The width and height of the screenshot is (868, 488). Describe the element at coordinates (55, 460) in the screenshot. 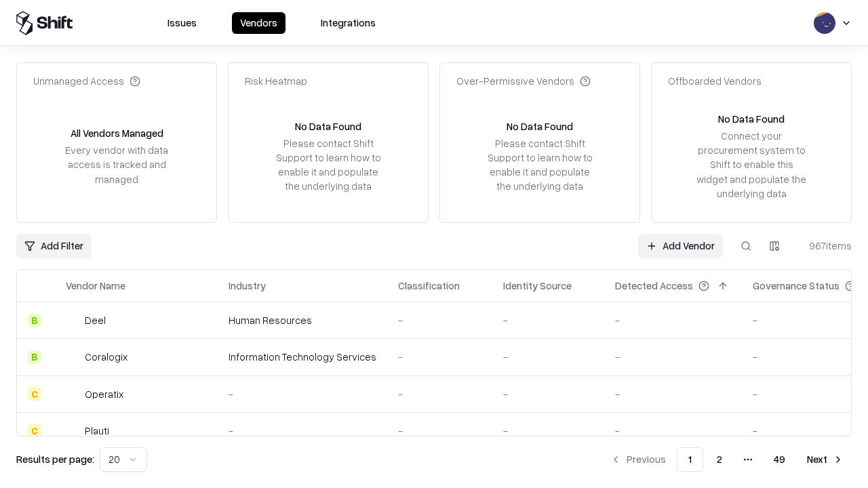

I see `p: Results per page:` at that location.